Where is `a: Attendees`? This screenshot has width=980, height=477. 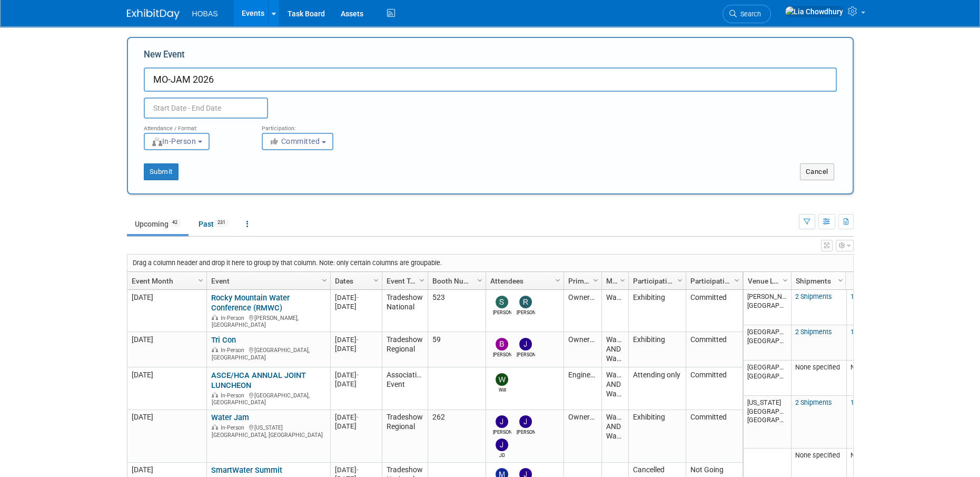
a: Attendees is located at coordinates (523, 281).